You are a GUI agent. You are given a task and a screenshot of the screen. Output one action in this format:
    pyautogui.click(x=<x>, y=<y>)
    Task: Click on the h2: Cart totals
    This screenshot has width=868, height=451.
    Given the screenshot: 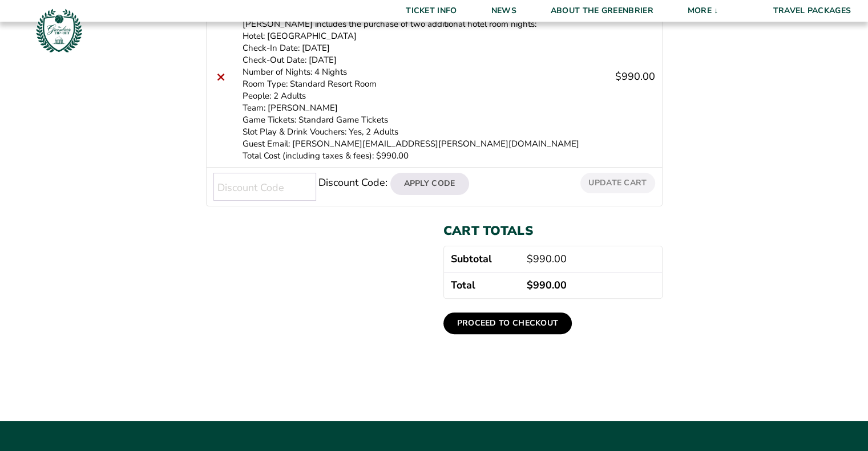 What is the action you would take?
    pyautogui.click(x=553, y=231)
    